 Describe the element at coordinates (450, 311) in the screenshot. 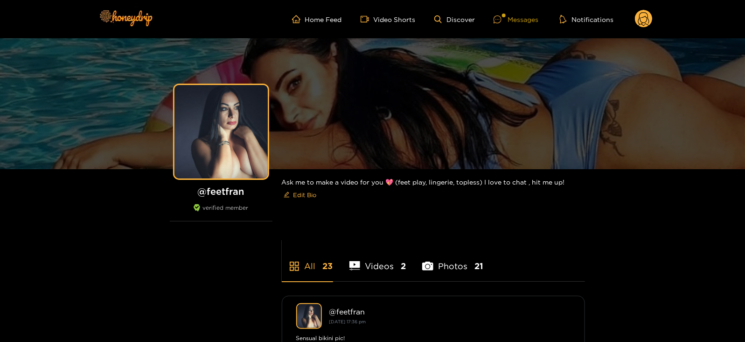

I see `div: @ feetfran` at that location.